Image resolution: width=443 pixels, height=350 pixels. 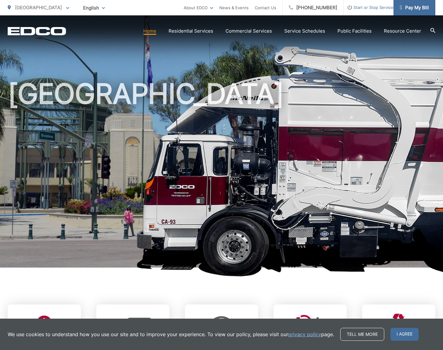 I want to click on a: Service Schedules, so click(x=304, y=31).